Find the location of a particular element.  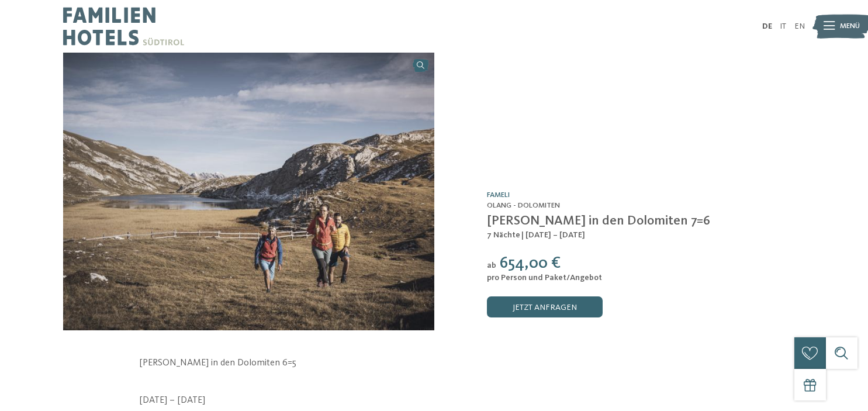

span: pro Person und Paket/Angebot is located at coordinates (544, 278).